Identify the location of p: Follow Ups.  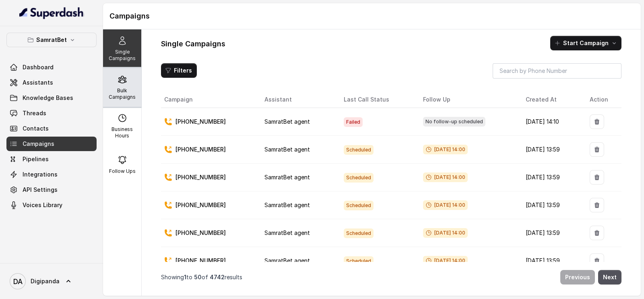
(123, 171).